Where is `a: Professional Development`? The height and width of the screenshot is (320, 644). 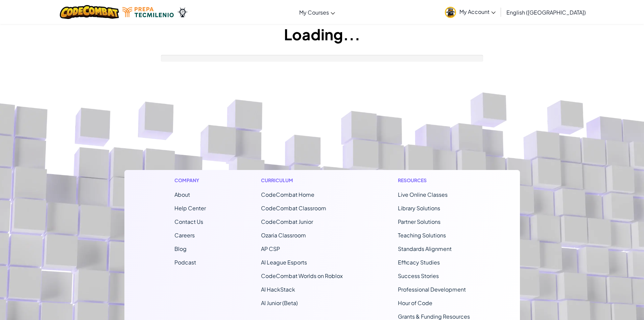 a: Professional Development is located at coordinates (432, 289).